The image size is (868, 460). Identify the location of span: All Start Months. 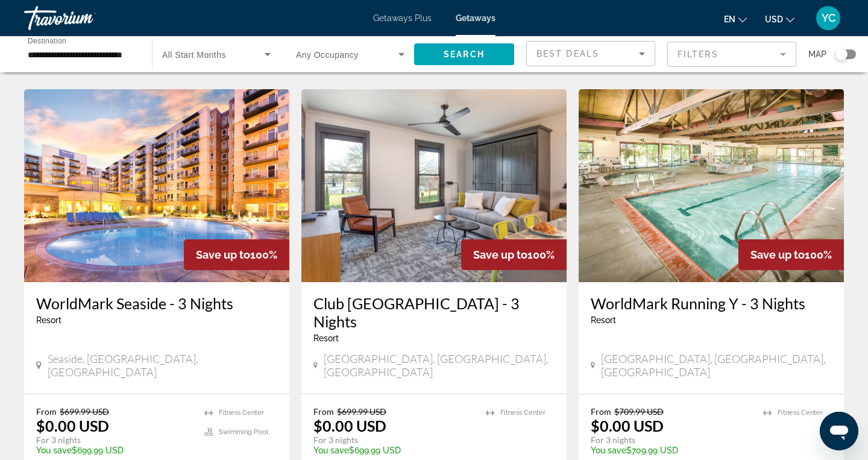
(194, 55).